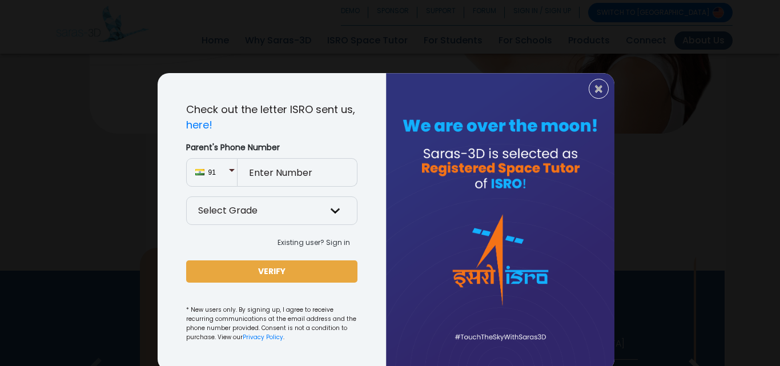 This screenshot has height=366, width=780. Describe the element at coordinates (272, 324) in the screenshot. I see `small: * New users only. By signing up, I agree to receive recurring communications at the email address...` at that location.